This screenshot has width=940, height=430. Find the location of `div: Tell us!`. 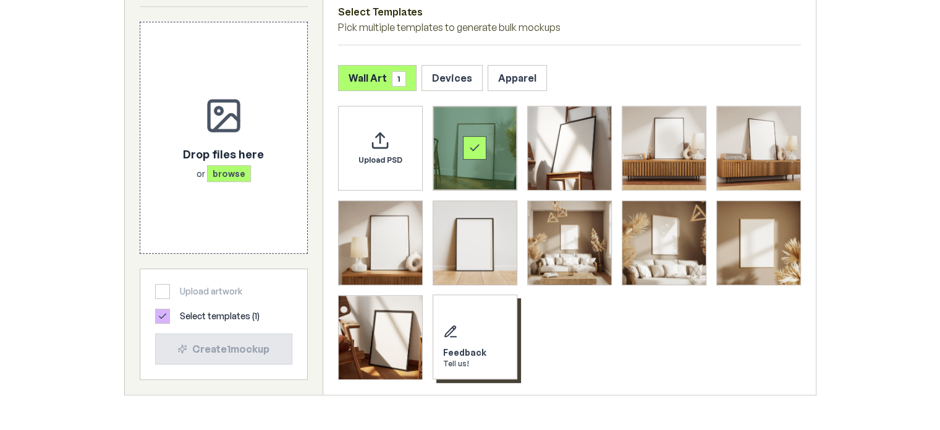

div: Tell us! is located at coordinates (465, 364).